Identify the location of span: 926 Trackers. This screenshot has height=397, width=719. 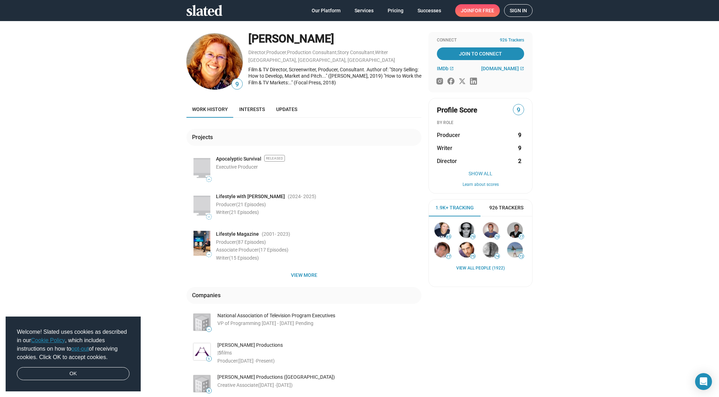
(506, 208).